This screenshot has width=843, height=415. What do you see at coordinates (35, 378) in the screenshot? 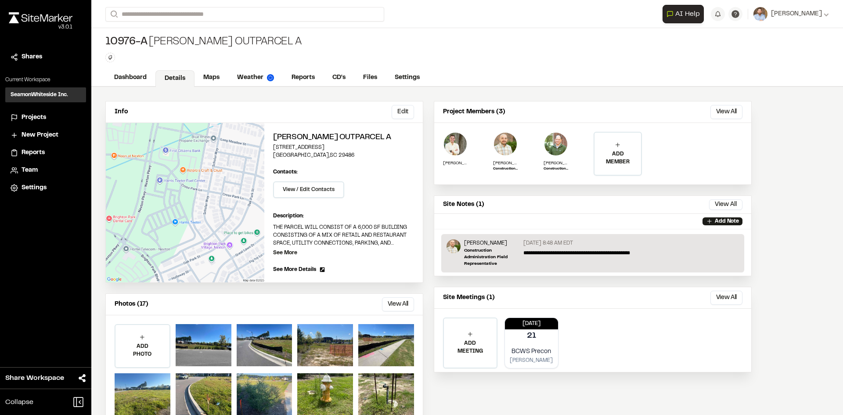
I see `span: Share Workspace` at bounding box center [35, 378].